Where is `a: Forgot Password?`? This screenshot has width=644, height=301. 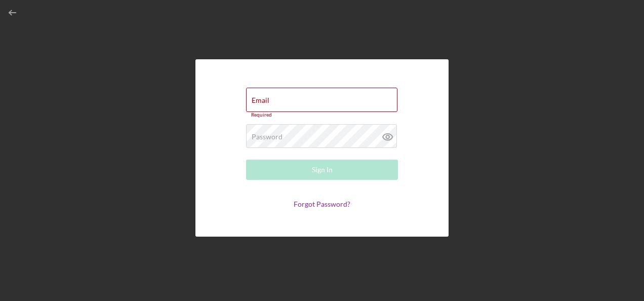 a: Forgot Password? is located at coordinates (322, 203).